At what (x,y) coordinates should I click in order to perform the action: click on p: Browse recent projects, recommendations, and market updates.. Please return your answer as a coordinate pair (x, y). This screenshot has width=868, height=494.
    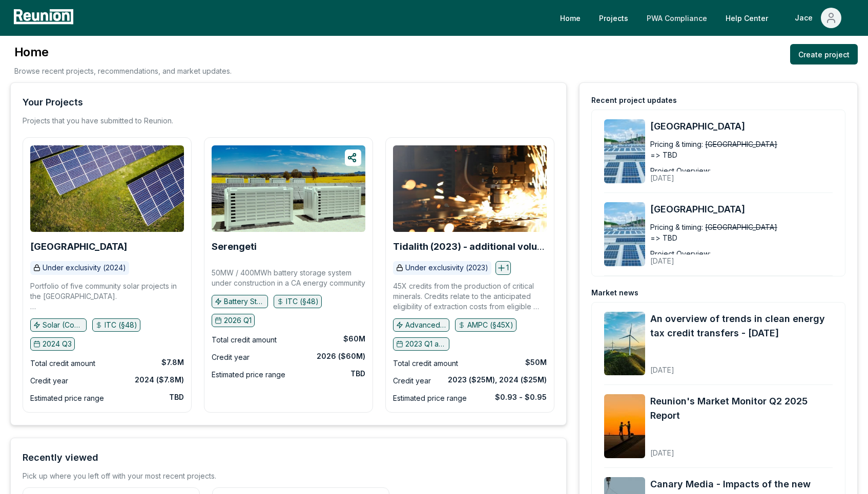
    Looking at the image, I should click on (123, 71).